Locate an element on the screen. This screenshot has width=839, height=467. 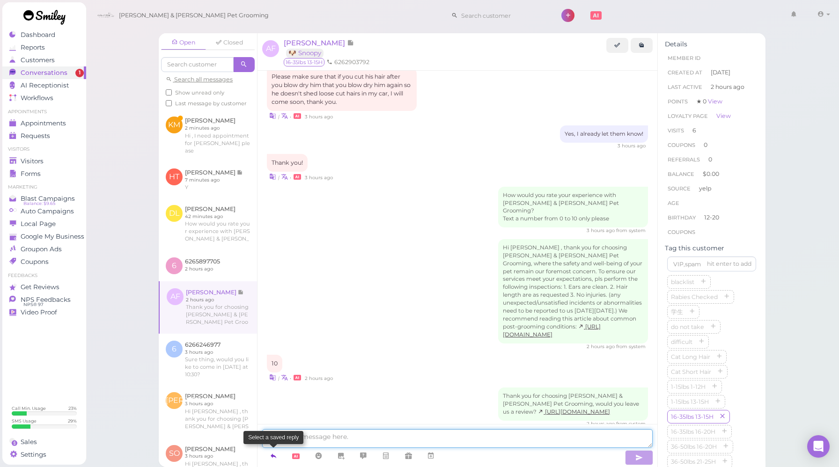
span: AI Receptionist is located at coordinates (44, 85).